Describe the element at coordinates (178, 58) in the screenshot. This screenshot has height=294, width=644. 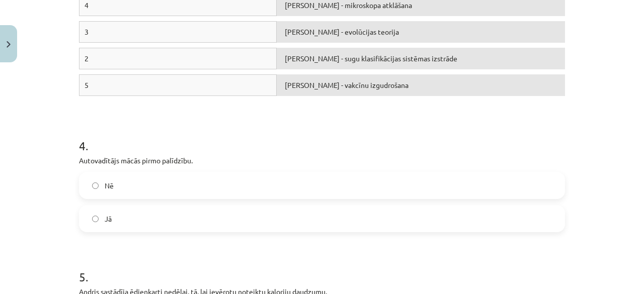
I see `div: 2` at that location.